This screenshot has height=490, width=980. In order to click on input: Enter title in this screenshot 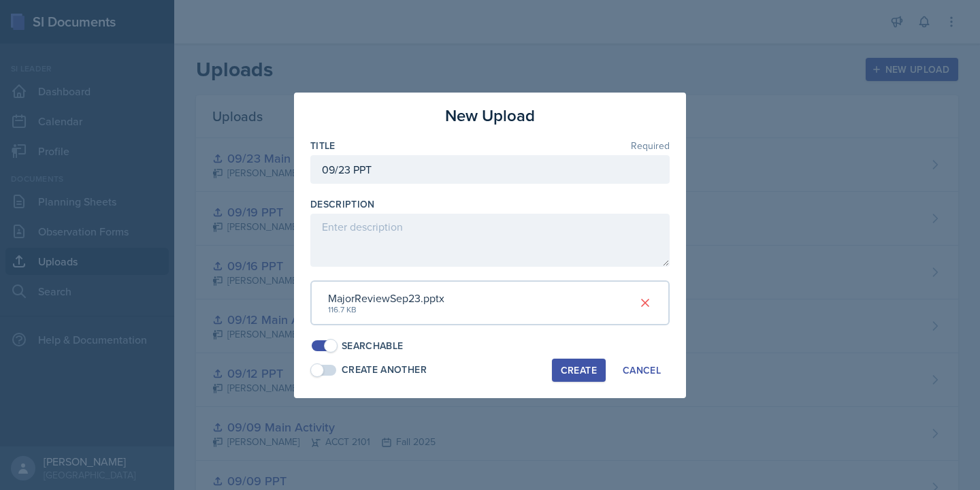, I will do `click(490, 169)`.